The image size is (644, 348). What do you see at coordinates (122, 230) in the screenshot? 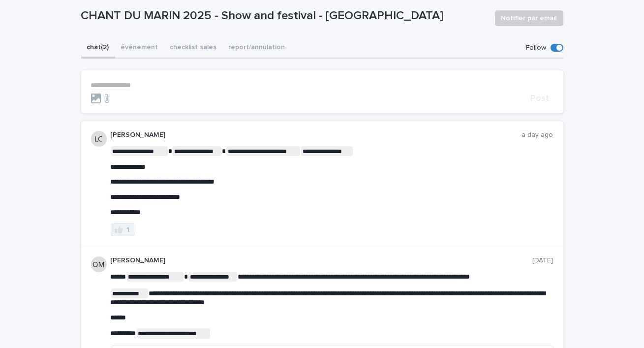
I see `button: 1` at bounding box center [122, 230].